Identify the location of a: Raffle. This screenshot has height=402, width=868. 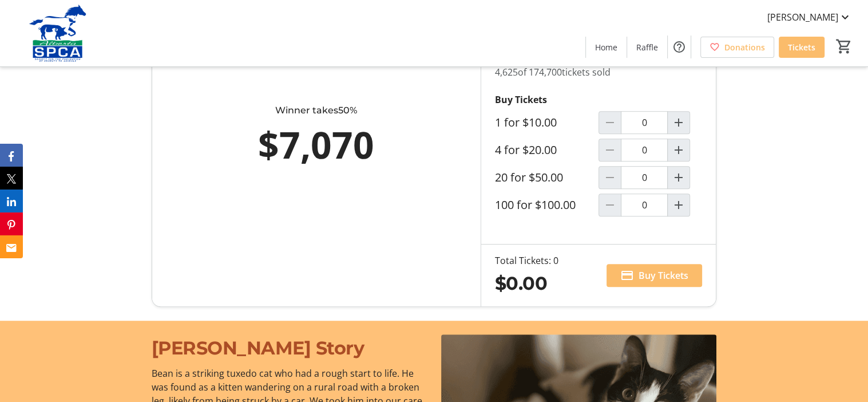
(647, 47).